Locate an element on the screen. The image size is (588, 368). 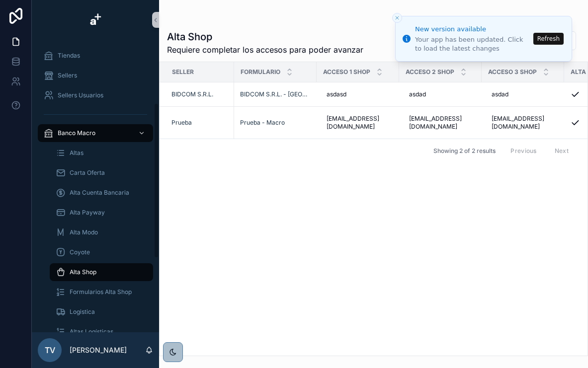
div: New version available is located at coordinates (473, 30).